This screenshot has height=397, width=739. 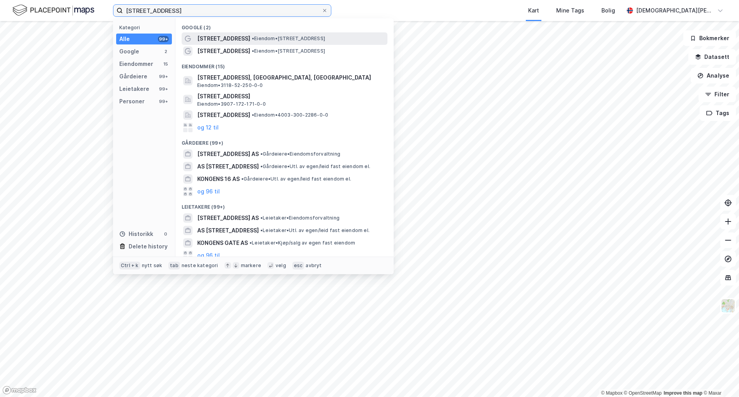 I want to click on span: KONGENS GATE AS, so click(x=223, y=243).